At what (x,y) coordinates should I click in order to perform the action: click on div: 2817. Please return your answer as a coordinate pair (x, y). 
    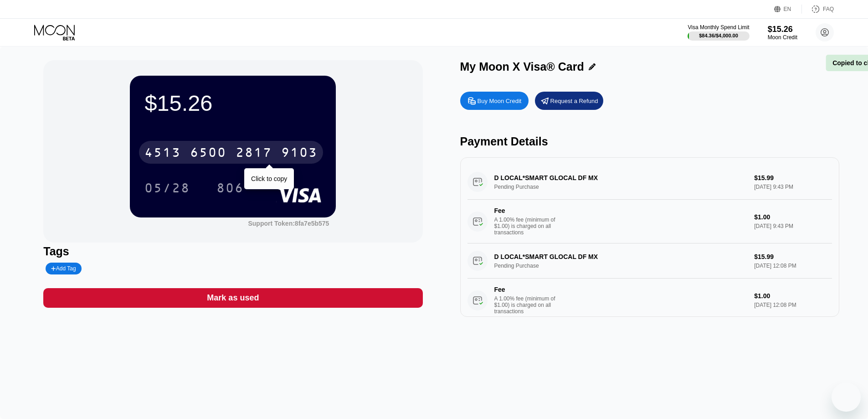
    Looking at the image, I should click on (254, 154).